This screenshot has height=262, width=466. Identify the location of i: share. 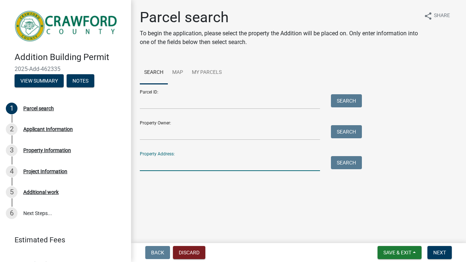
(428, 16).